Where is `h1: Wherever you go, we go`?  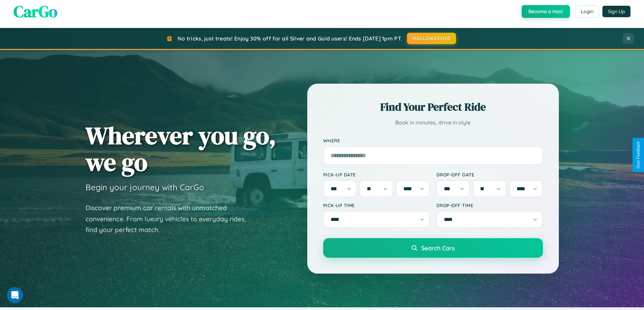
h1: Wherever you go, we go is located at coordinates (181, 149).